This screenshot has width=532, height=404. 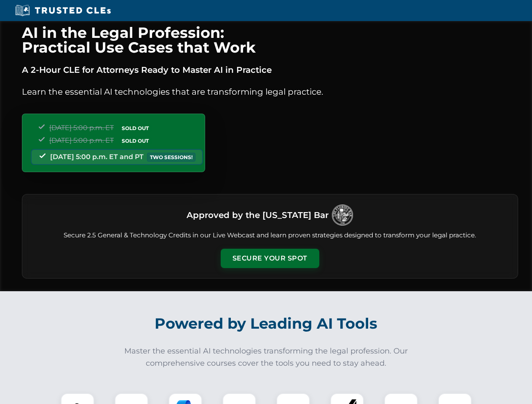 I want to click on p: A 2-Hour CLE for Attorneys Ready to Master AI in Practice, so click(x=270, y=70).